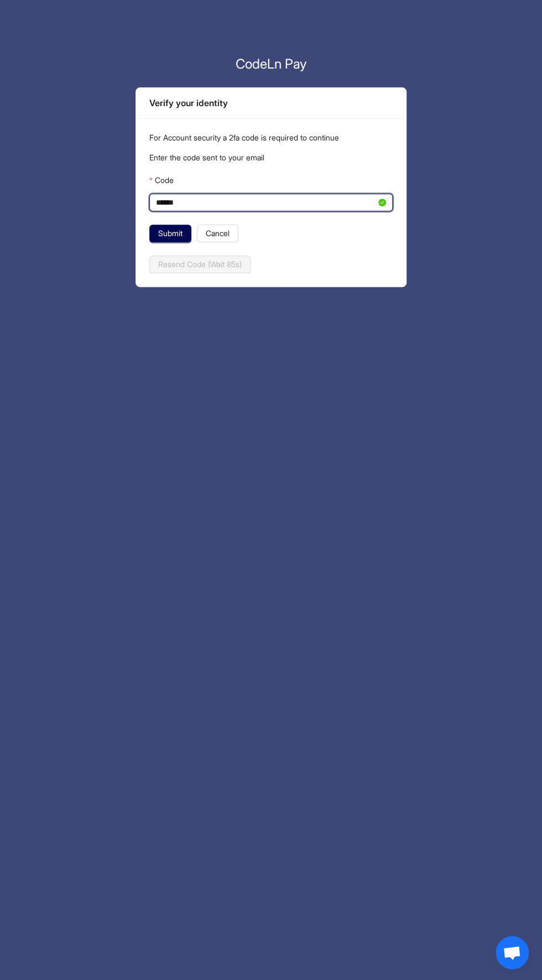 This screenshot has width=542, height=980. Describe the element at coordinates (218, 234) in the screenshot. I see `span: Cancel` at that location.